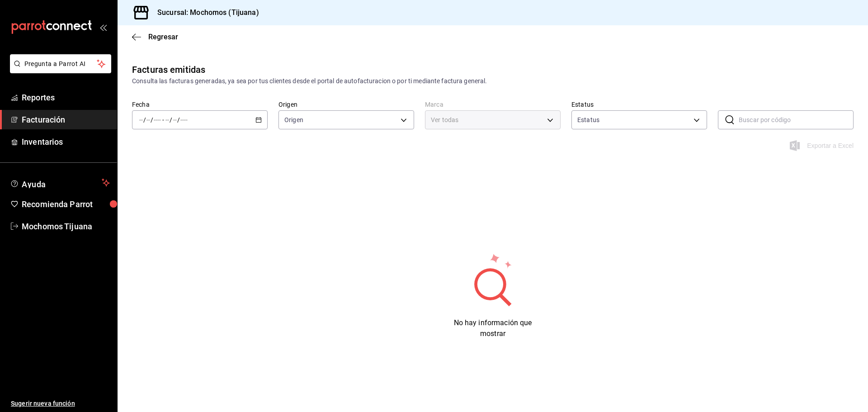  What do you see at coordinates (60, 404) in the screenshot?
I see `span: Sugerir nueva función` at bounding box center [60, 404].